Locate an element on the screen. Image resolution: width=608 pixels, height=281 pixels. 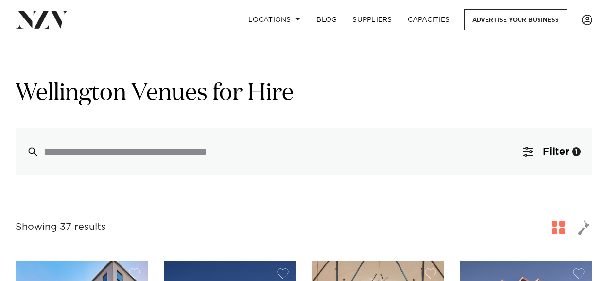
h1: Wellington Venues for Hire is located at coordinates (304, 93).